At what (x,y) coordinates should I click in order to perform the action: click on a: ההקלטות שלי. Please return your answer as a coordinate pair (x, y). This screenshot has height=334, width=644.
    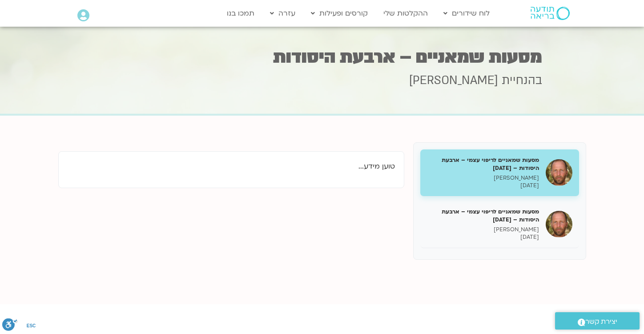
    Looking at the image, I should click on (405, 13).